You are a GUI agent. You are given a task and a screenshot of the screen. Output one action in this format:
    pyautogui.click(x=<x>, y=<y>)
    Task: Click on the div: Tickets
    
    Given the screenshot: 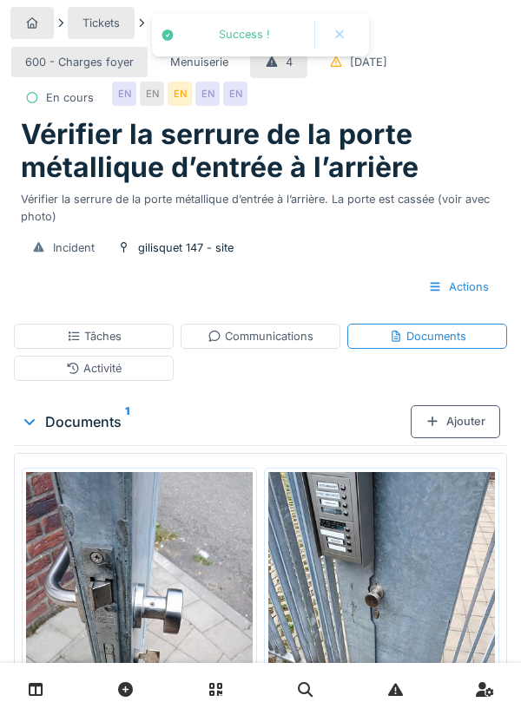 What is the action you would take?
    pyautogui.click(x=101, y=23)
    